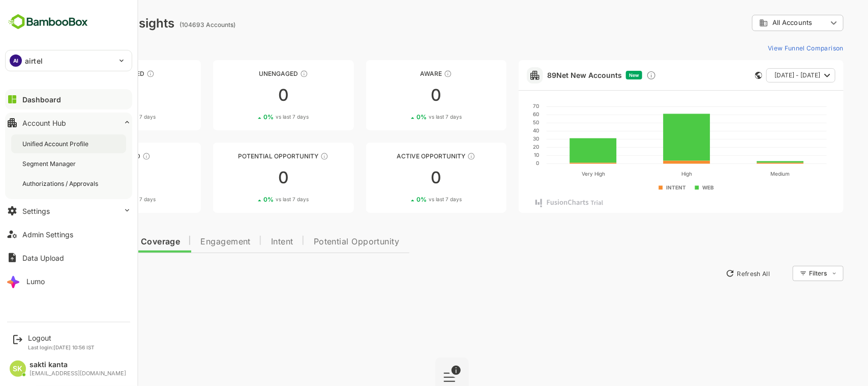  What do you see at coordinates (321, 242) in the screenshot?
I see `span: Potential Opportunity` at bounding box center [321, 242].